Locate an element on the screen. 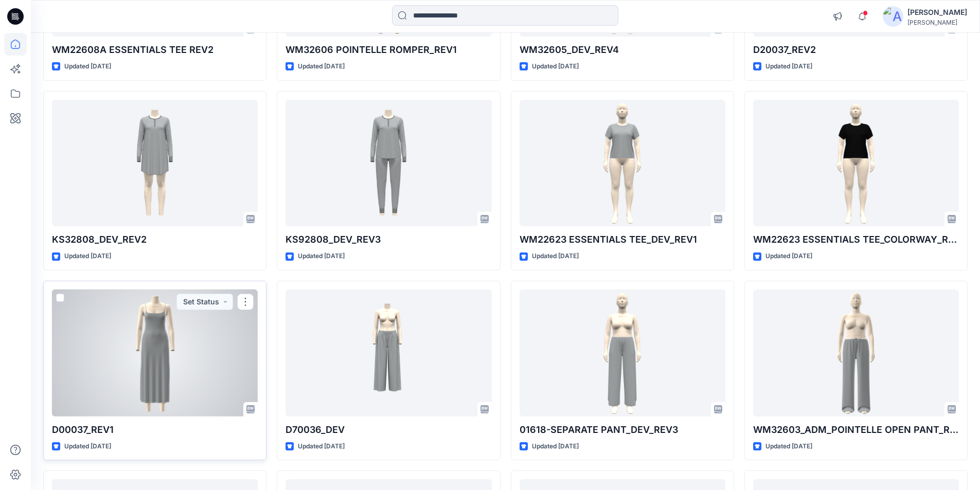 The height and width of the screenshot is (490, 980). a: D70036_DEV is located at coordinates (388, 353).